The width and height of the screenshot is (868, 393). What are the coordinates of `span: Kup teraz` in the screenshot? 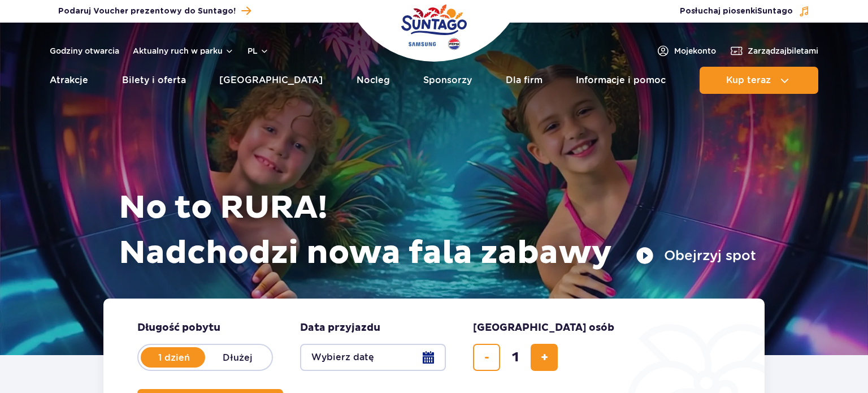 It's located at (748, 80).